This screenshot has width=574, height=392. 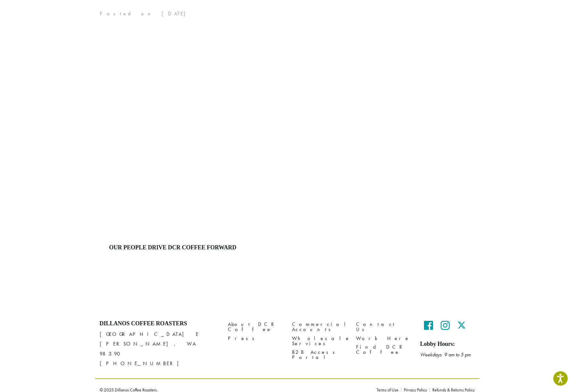 I want to click on a: Commercial Accounts, so click(x=319, y=327).